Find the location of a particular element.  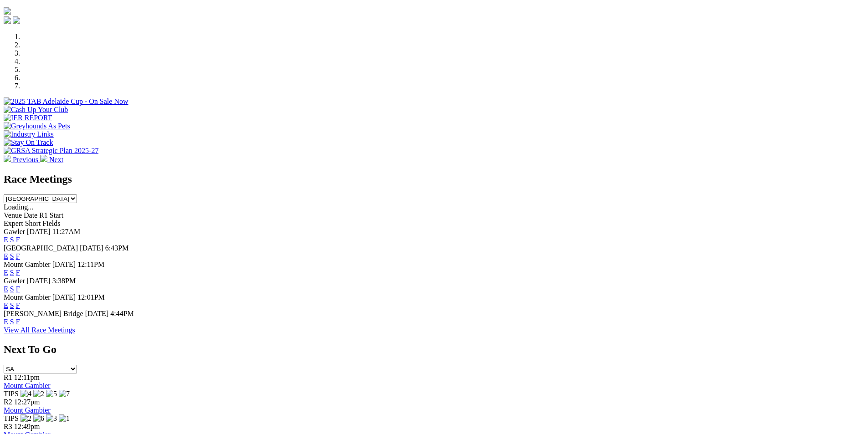

span: 3:38PM is located at coordinates (65, 281).